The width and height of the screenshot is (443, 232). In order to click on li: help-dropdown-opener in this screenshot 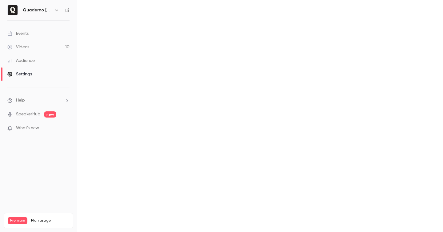, I will do `click(38, 100)`.